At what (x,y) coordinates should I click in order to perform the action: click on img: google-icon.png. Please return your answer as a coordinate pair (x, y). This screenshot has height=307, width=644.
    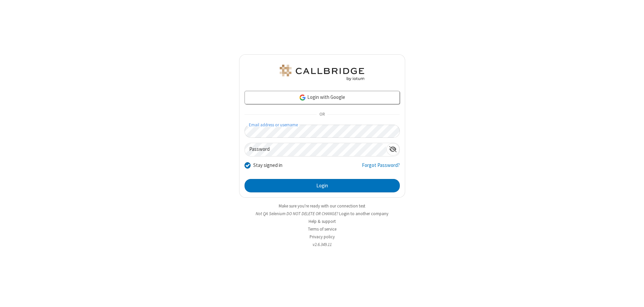
    Looking at the image, I should click on (303, 97).